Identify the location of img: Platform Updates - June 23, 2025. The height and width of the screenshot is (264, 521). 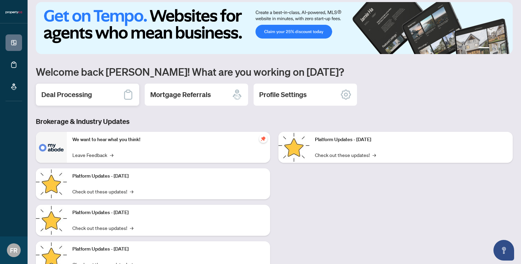
(294, 148).